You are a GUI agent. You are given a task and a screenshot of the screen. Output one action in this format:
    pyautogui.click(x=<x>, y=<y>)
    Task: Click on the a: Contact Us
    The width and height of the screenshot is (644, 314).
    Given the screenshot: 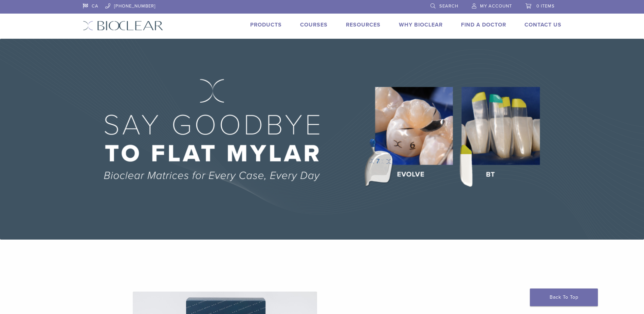 What is the action you would take?
    pyautogui.click(x=543, y=25)
    